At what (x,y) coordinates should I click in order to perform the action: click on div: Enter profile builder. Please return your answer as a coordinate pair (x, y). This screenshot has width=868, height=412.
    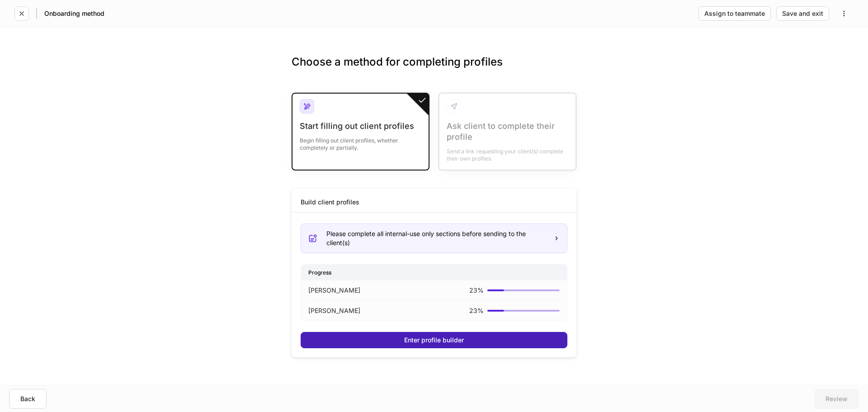
    Looking at the image, I should click on (434, 340).